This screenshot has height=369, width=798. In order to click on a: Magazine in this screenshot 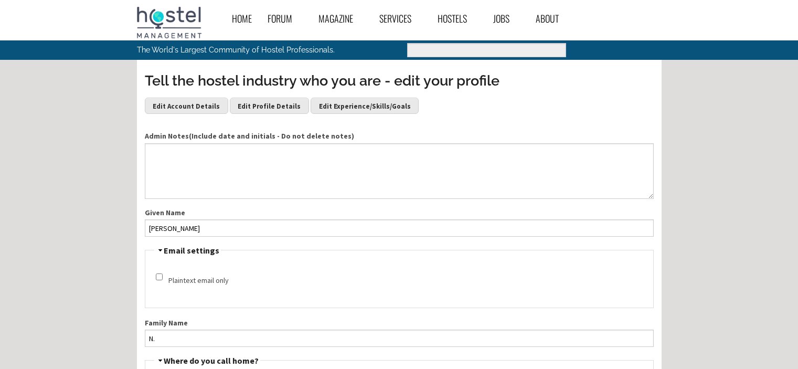, I will do `click(341, 18)`.